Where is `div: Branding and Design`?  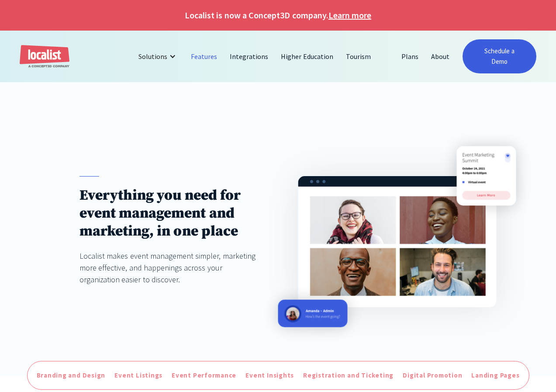
div: Branding and Design is located at coordinates (71, 375).